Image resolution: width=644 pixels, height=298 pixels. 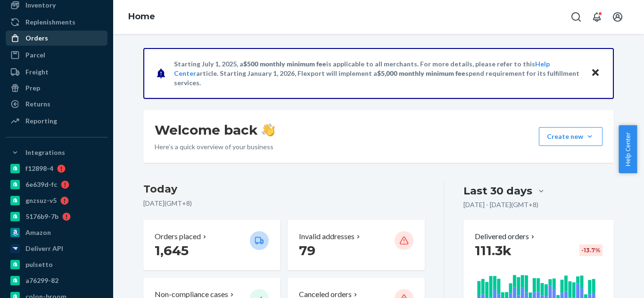 I want to click on div: gnzsuz-v5, so click(x=41, y=201).